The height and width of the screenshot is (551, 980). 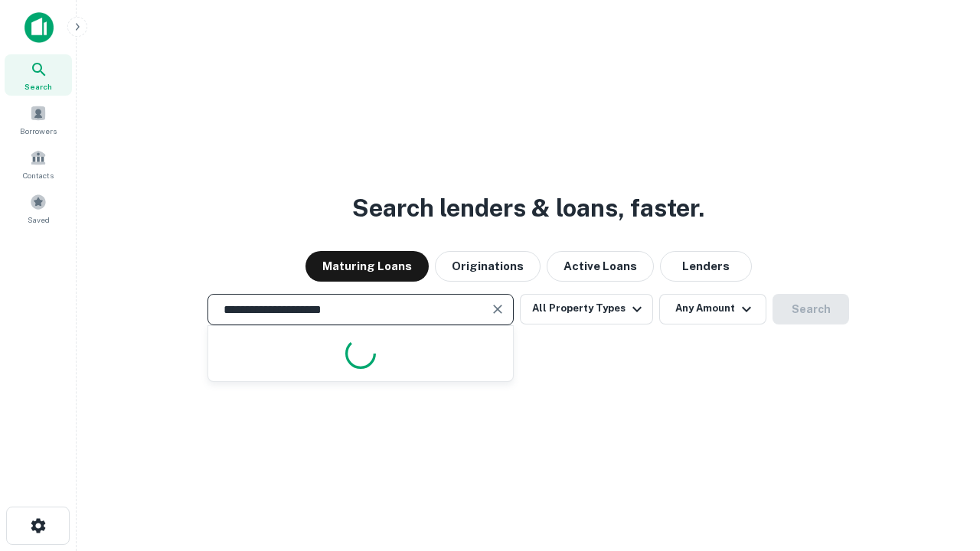 I want to click on a: Contacts, so click(x=38, y=164).